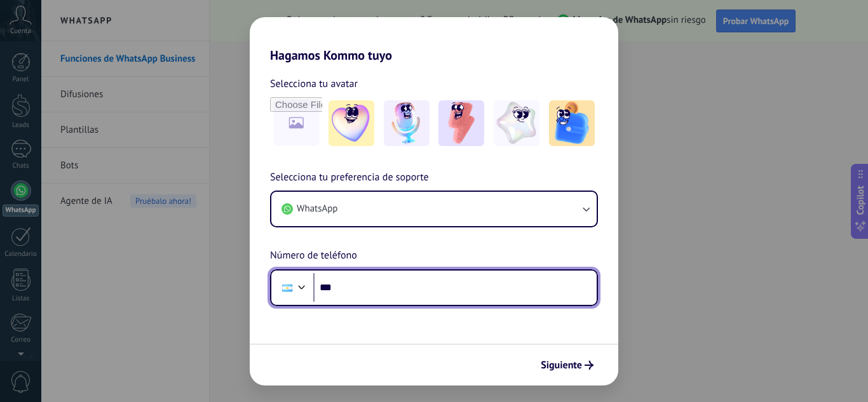  What do you see at coordinates (317, 209) in the screenshot?
I see `span: WhatsApp` at bounding box center [317, 209].